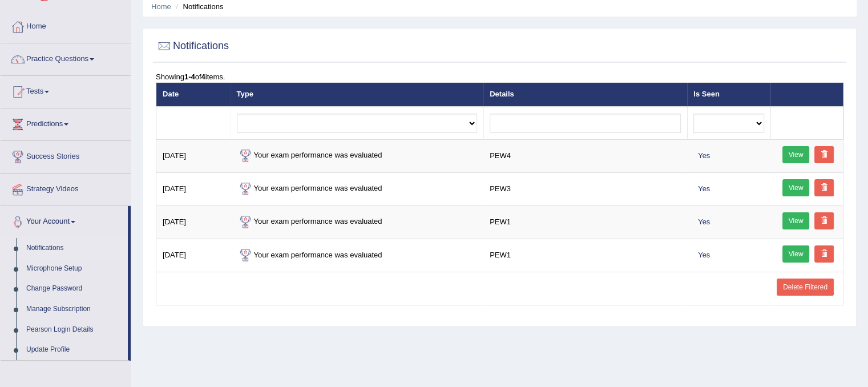  What do you see at coordinates (171, 94) in the screenshot?
I see `a: Date` at bounding box center [171, 94].